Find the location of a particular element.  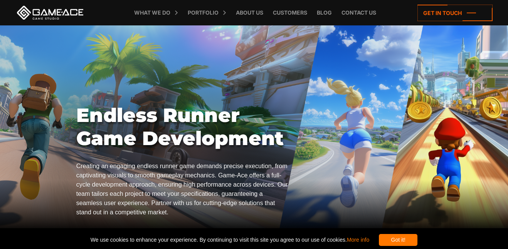

span: We use cookies to enhance your experience. By continuing to visit this site you agree to our use ... is located at coordinates (230, 240).